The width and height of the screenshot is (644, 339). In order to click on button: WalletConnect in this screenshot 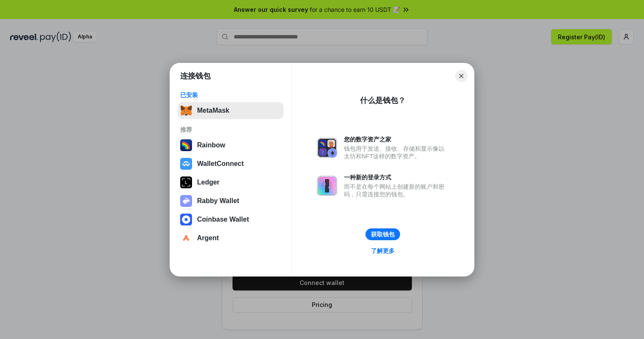, I will do `click(231, 164)`.